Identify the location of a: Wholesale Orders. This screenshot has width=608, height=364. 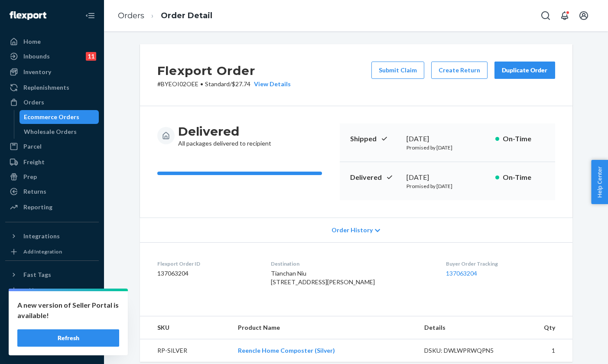
(59, 132).